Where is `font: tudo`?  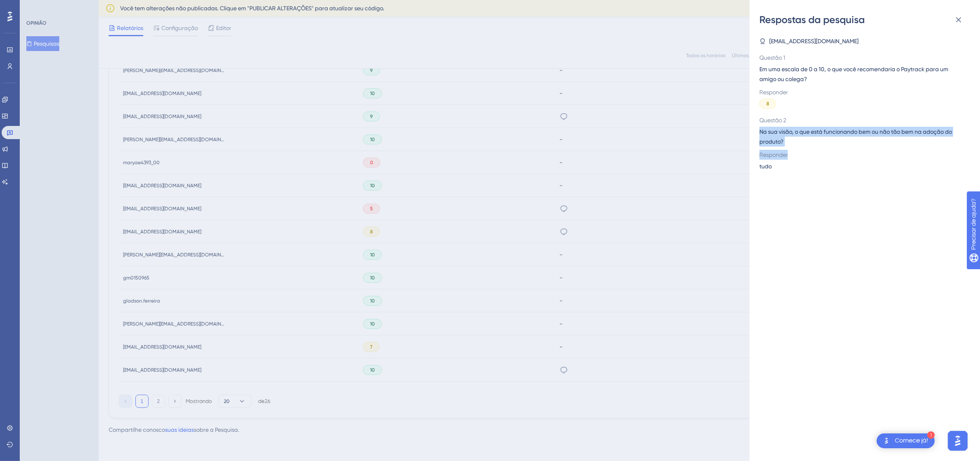 font: tudo is located at coordinates (765, 166).